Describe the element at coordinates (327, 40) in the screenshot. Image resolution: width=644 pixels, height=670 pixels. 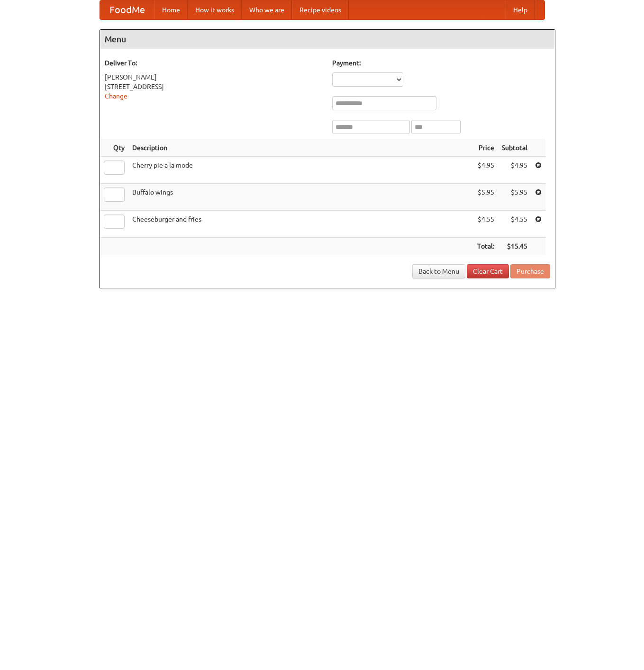
I see `h4: Menu` at that location.